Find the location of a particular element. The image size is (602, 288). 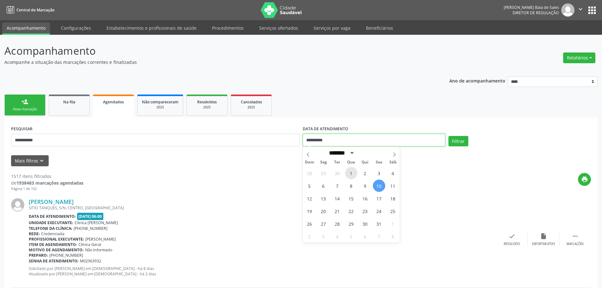

span: Sex is located at coordinates (379, 162).